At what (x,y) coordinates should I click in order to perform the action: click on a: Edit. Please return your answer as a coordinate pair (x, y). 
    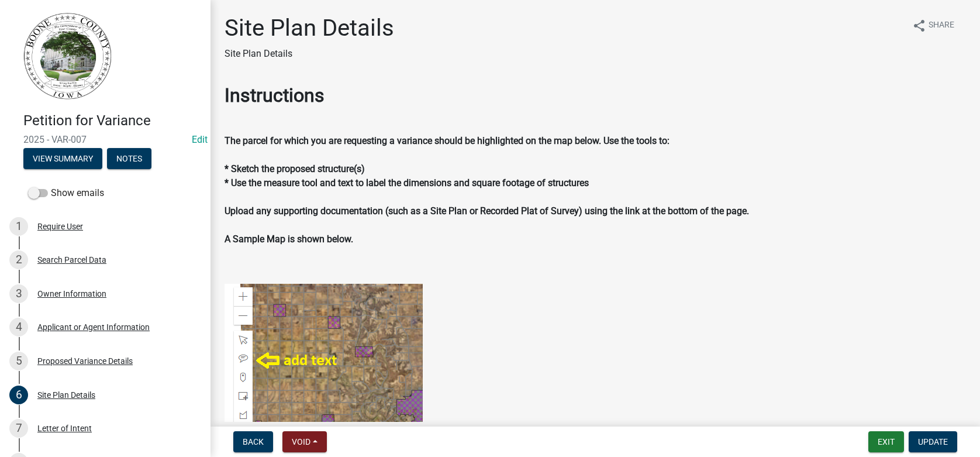
    Looking at the image, I should click on (199, 139).